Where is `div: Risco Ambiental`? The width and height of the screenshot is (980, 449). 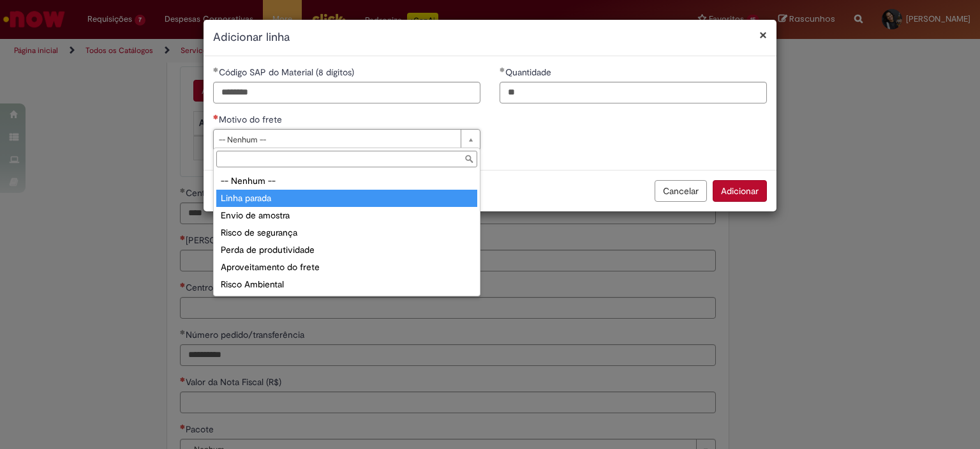
div: Risco Ambiental is located at coordinates (346, 284).